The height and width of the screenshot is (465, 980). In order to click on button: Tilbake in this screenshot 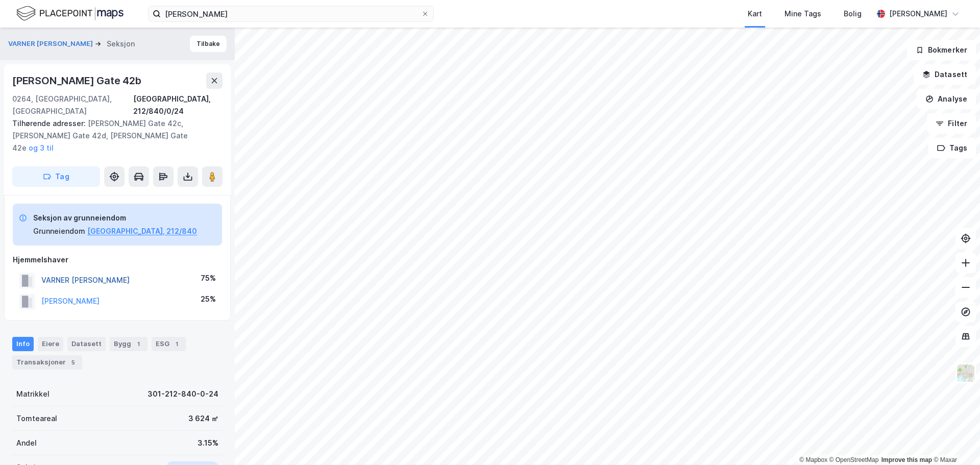, I will do `click(209, 44)`.